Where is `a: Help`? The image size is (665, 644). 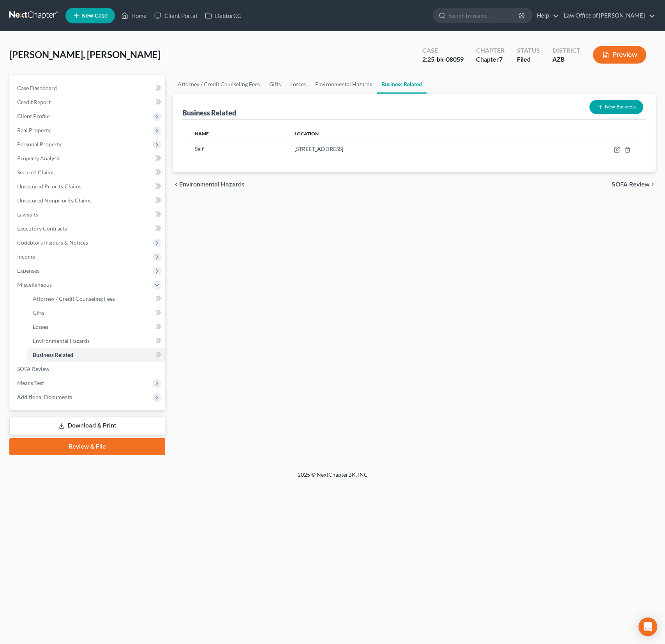 a: Help is located at coordinates (546, 15).